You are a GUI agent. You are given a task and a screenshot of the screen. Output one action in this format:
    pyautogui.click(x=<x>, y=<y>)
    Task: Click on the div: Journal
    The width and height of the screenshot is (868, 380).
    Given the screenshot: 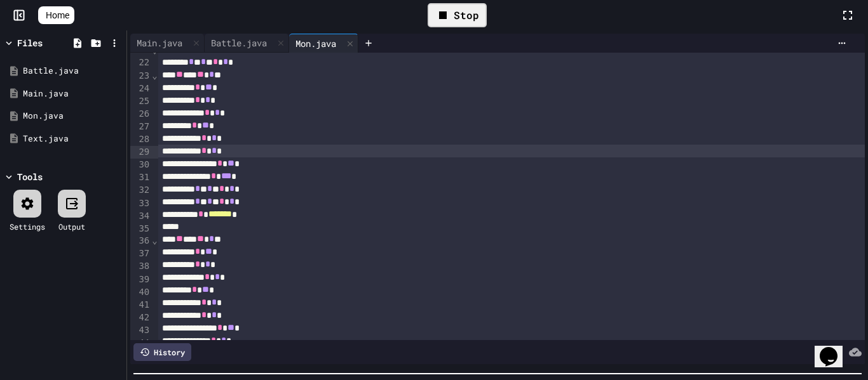 What is the action you would take?
    pyautogui.click(x=434, y=194)
    